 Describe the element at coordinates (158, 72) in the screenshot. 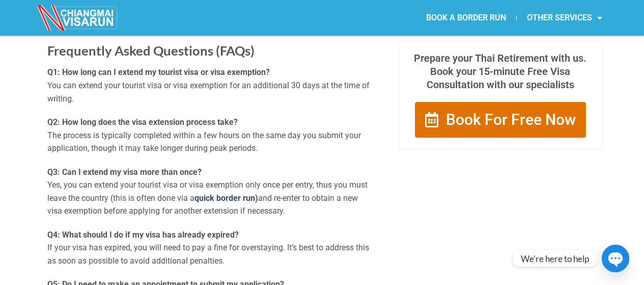

I see `strong: Q1: How long can I extend my tourist visa or visa exemption?` at that location.